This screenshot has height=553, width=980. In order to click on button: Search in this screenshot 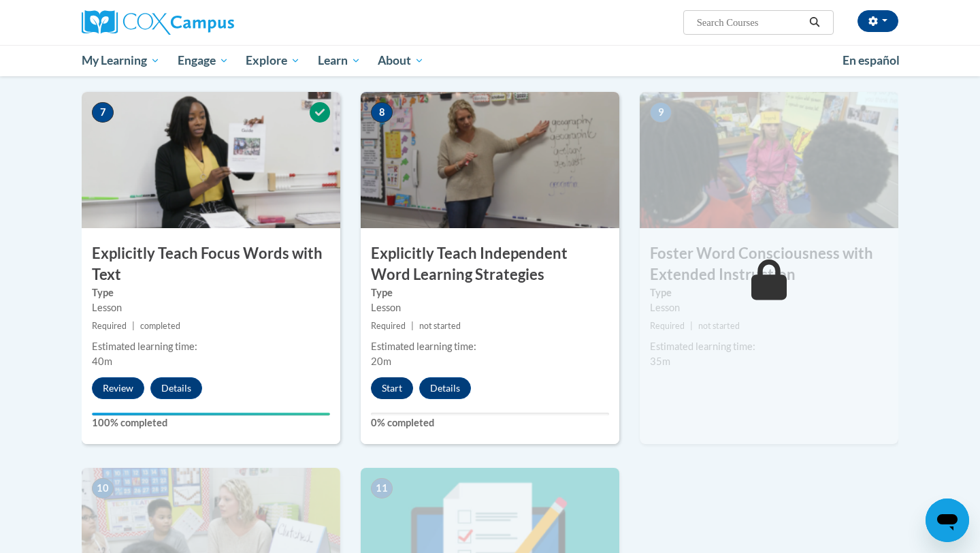, I will do `click(815, 23)`.